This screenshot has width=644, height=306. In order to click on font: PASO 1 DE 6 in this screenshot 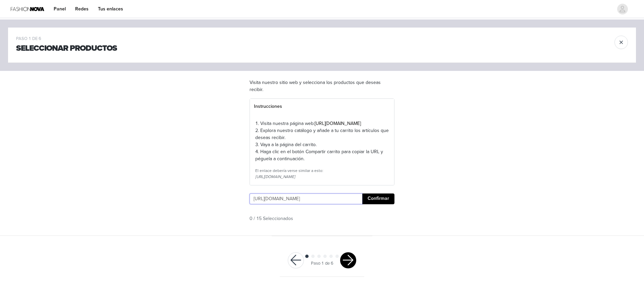, I will do `click(28, 38)`.